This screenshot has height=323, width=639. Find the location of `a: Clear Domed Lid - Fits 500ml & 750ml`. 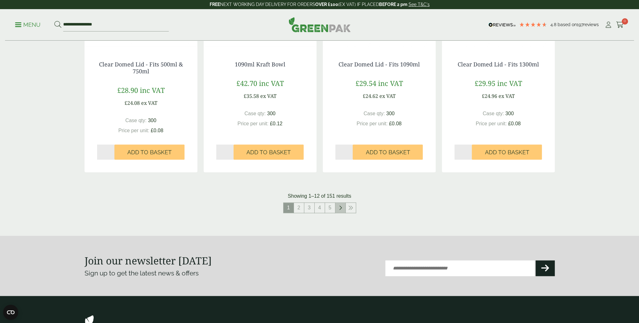

a: Clear Domed Lid - Fits 500ml & 750ml is located at coordinates (141, 68).